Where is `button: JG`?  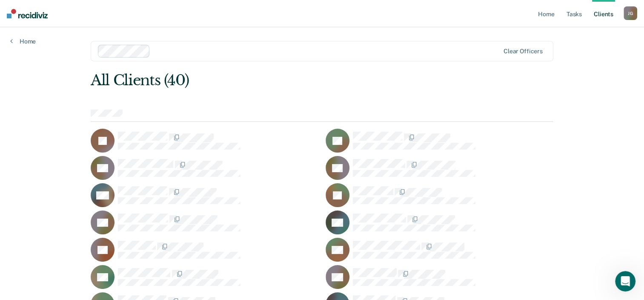 button: JG is located at coordinates (630, 13).